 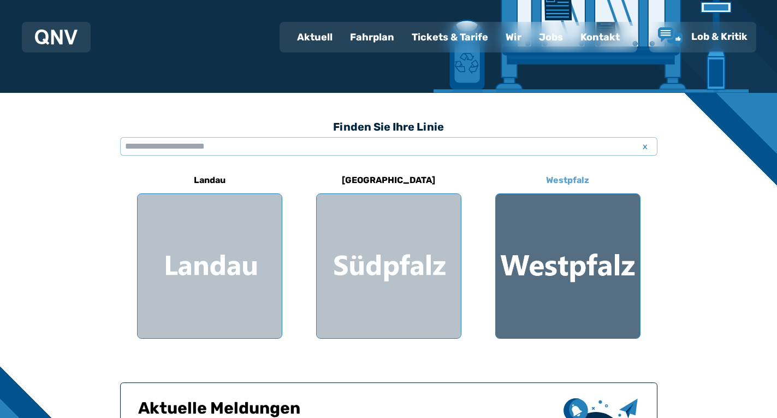 I want to click on a: Tickets & Tarife, so click(x=450, y=37).